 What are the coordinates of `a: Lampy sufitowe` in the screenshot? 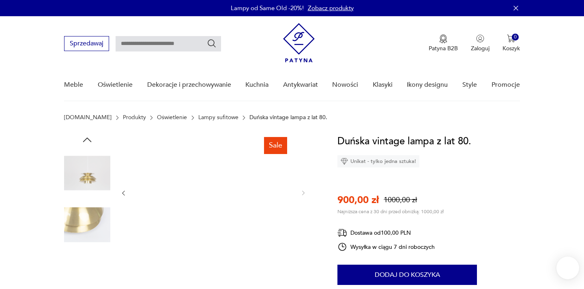 It's located at (218, 118).